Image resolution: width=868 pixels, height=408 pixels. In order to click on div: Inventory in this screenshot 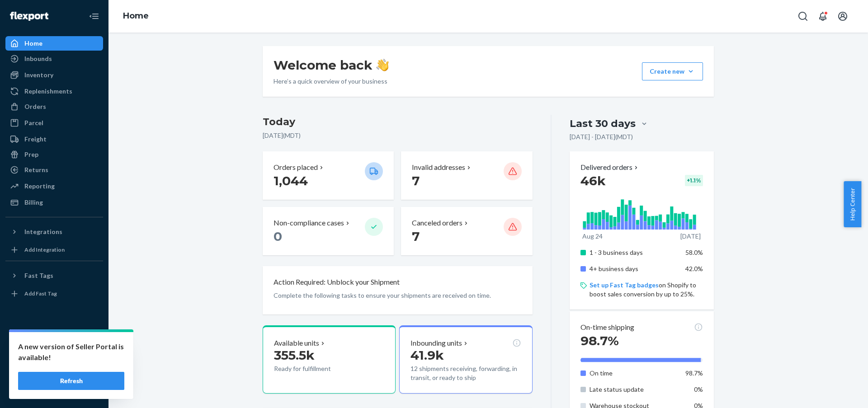, I will do `click(39, 75)`.